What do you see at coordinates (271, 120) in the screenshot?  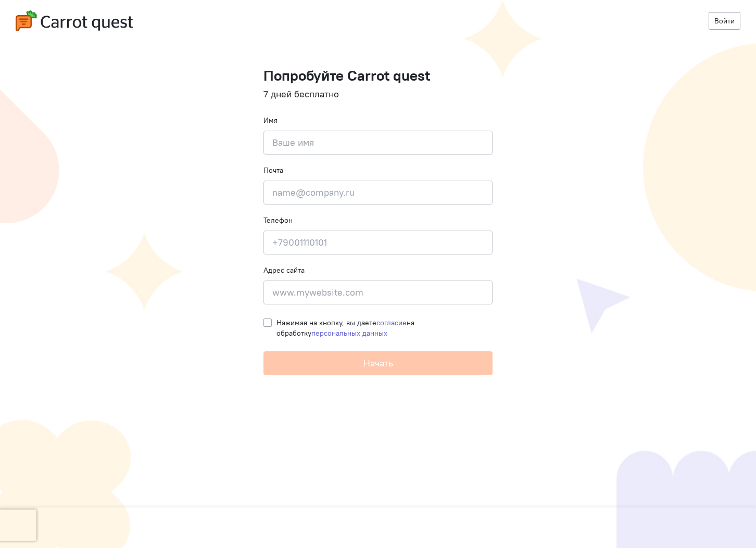 I see `label: Имя` at bounding box center [271, 120].